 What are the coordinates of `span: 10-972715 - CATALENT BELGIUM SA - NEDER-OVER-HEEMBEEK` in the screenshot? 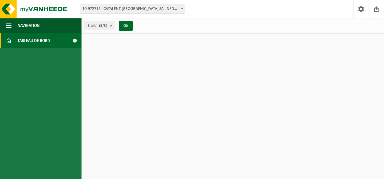 It's located at (132, 9).